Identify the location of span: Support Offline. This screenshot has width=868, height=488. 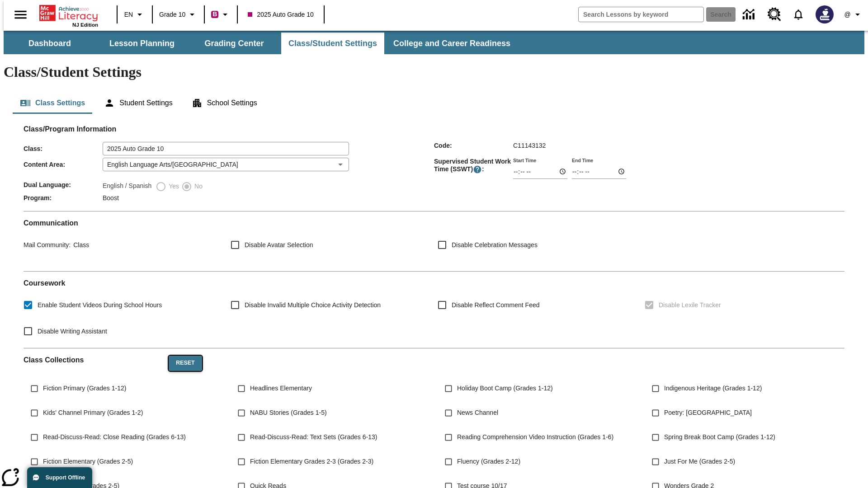
(65, 478).